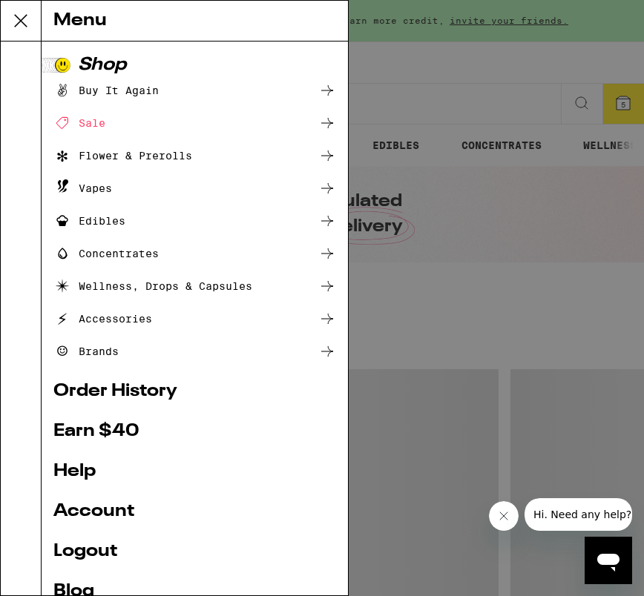  What do you see at coordinates (194, 351) in the screenshot?
I see `a: Brands` at bounding box center [194, 351].